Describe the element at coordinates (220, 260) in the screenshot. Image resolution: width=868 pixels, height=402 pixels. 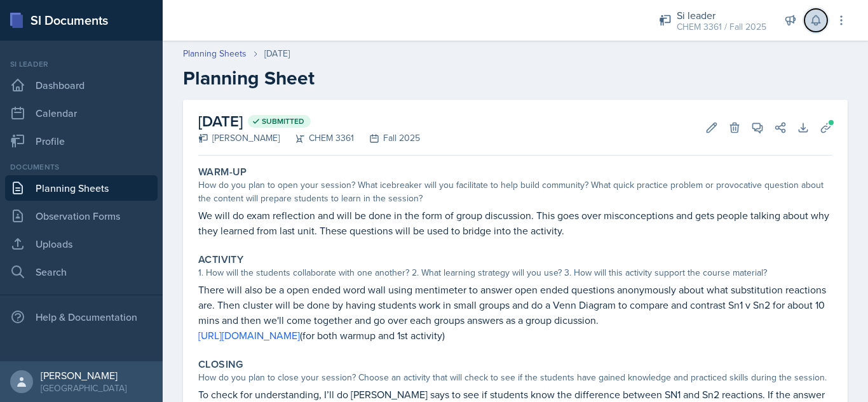
I see `label: Activity` at that location.